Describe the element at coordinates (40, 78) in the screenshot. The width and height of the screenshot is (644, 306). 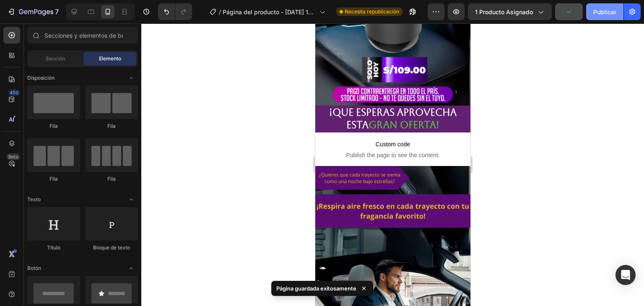
I see `font: Disposición` at that location.